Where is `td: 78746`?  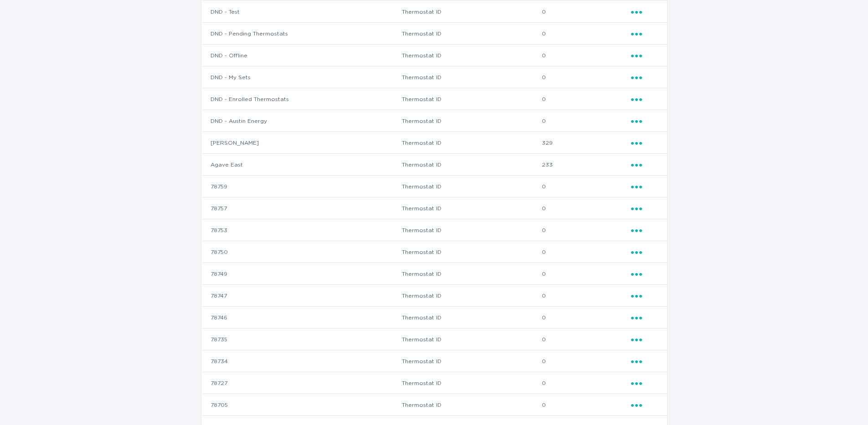 td: 78746 is located at coordinates (302, 318).